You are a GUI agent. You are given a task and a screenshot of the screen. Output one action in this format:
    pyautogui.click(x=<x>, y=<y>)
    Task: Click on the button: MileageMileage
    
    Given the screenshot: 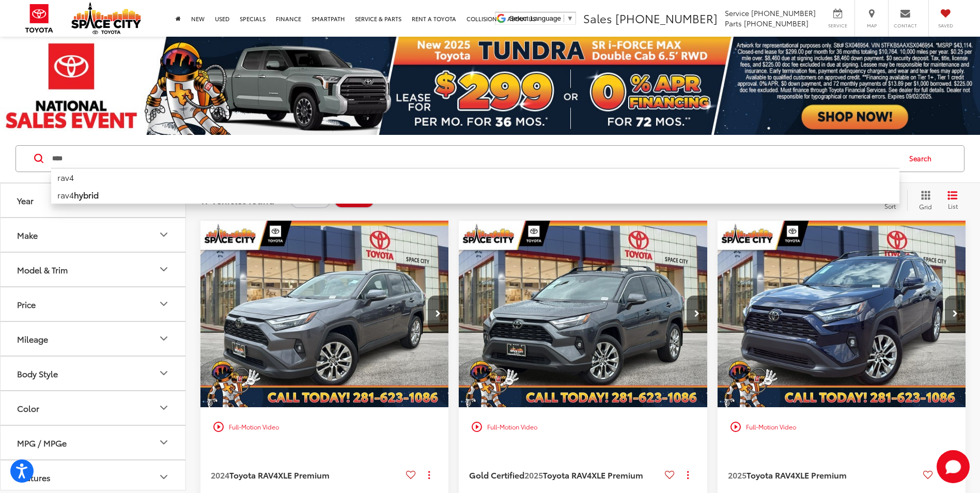 What is the action you would take?
    pyautogui.click(x=93, y=338)
    